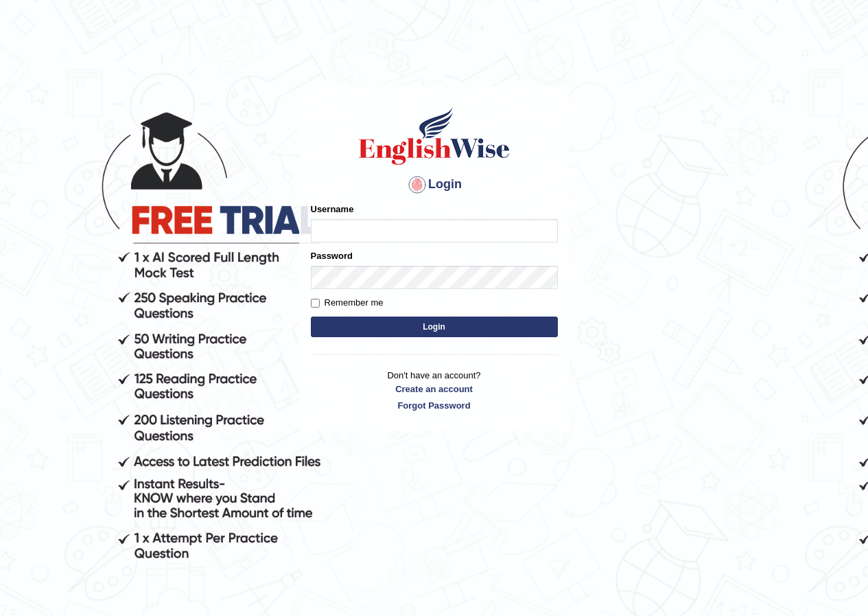  Describe the element at coordinates (434, 136) in the screenshot. I see `img: Logo of English Wise sign in for intelligent practice with AI` at that location.